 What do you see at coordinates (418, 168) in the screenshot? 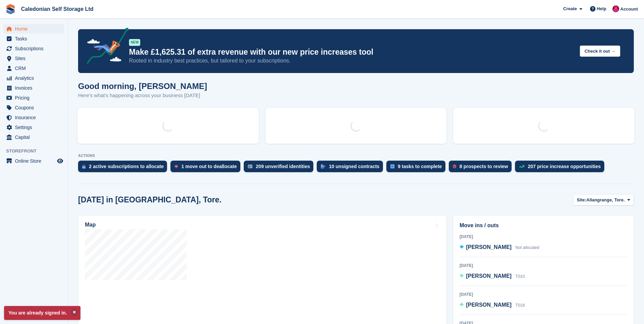
I see `a: 9 tasks to complete` at bounding box center [418, 168].